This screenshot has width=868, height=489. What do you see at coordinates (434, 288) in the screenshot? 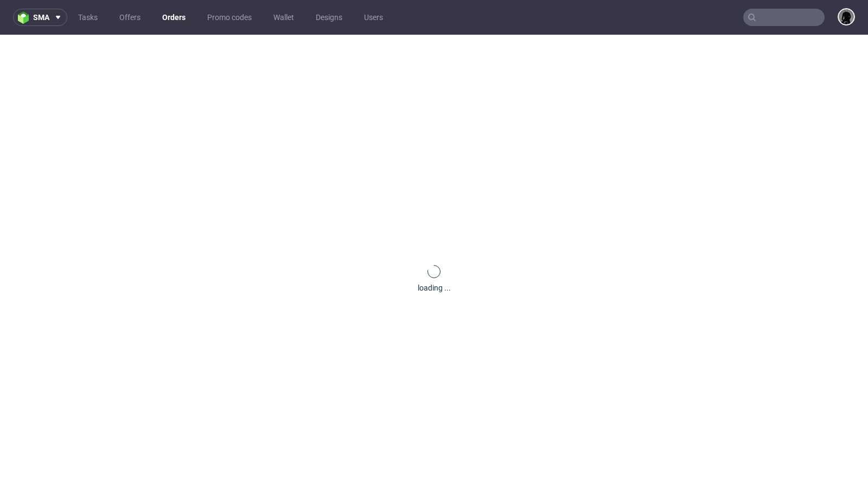
I see `div: loading ...` at bounding box center [434, 288].